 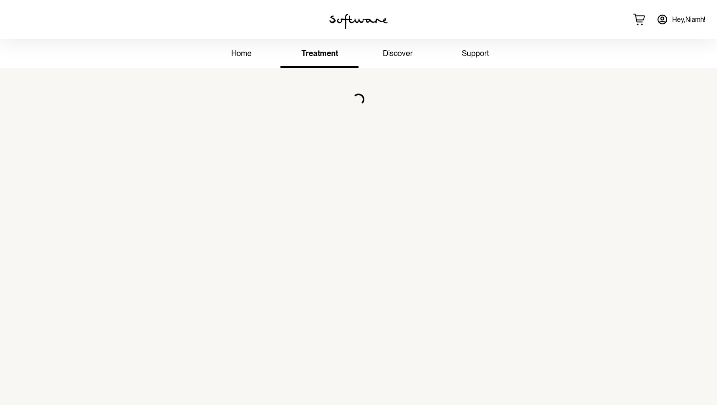 What do you see at coordinates (475, 53) in the screenshot?
I see `span: support` at bounding box center [475, 53].